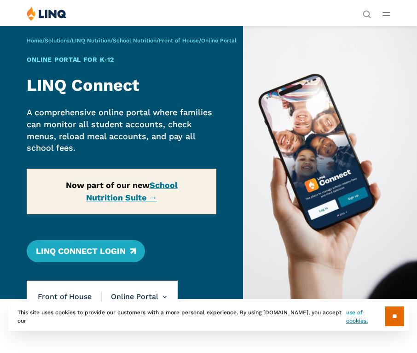 This screenshot has height=353, width=417. I want to click on strong: LINQ Connect, so click(83, 85).